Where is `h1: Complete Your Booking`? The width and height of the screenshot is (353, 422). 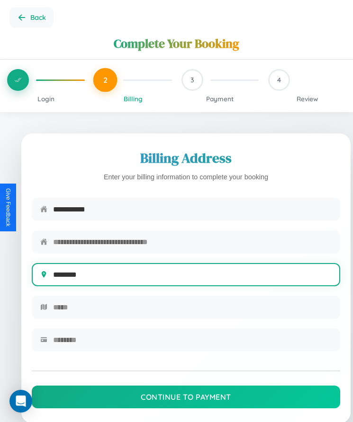 h1: Complete Your Booking is located at coordinates (176, 44).